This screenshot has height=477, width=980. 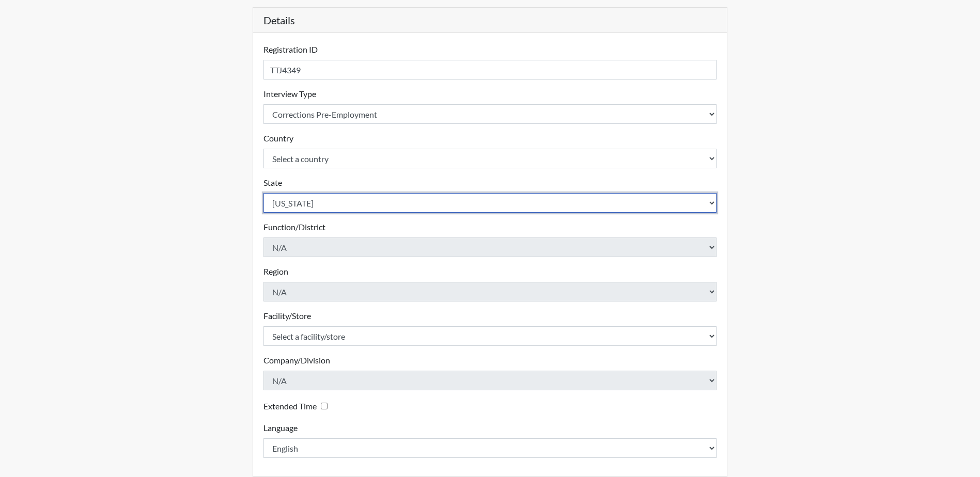 I want to click on label: Language, so click(x=280, y=428).